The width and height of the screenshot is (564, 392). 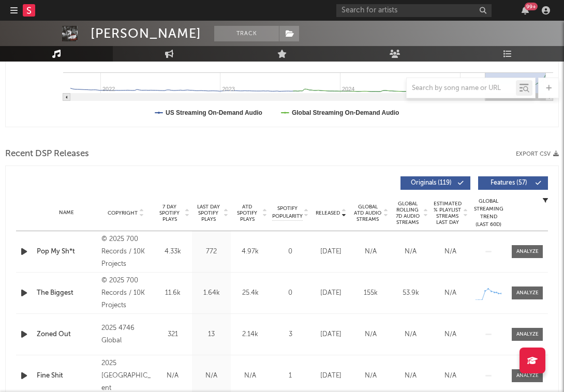 I want to click on text: US Streaming On-Demand Audio, so click(x=214, y=113).